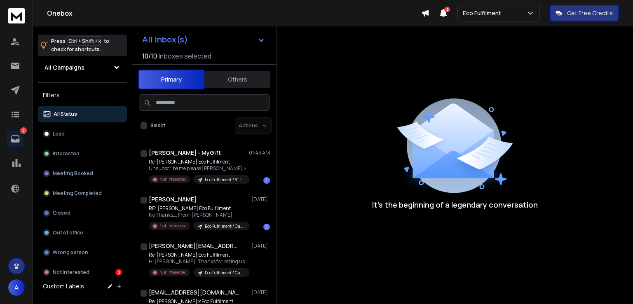 Image resolution: width=633 pixels, height=304 pixels. I want to click on p: Press to check for shortcuts., so click(80, 45).